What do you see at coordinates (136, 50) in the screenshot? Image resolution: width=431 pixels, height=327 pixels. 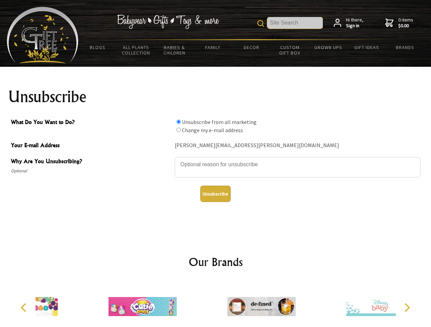 I see `a: All Plants Collection` at bounding box center [136, 50].